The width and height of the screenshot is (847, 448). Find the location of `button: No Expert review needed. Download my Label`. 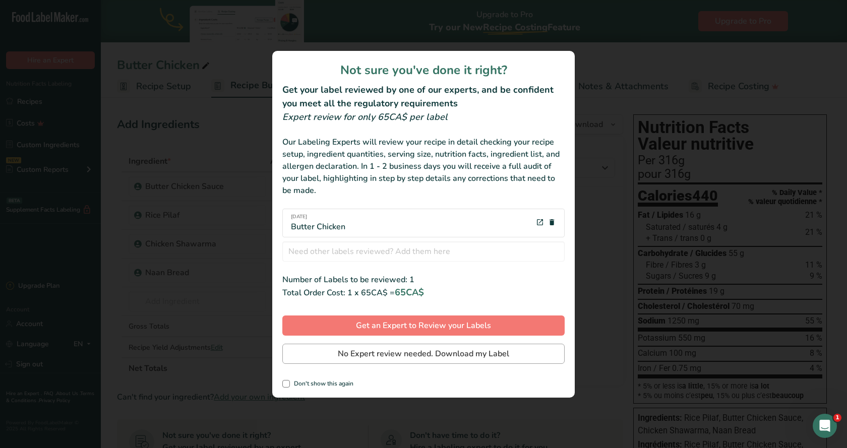

button: No Expert review needed. Download my Label is located at coordinates (423, 354).